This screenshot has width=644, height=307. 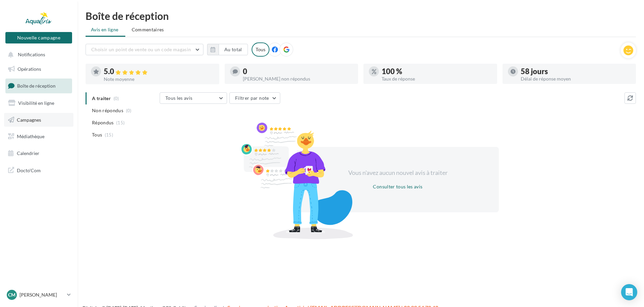 What do you see at coordinates (361, 16) in the screenshot?
I see `div: Boîte de réception` at bounding box center [361, 16].